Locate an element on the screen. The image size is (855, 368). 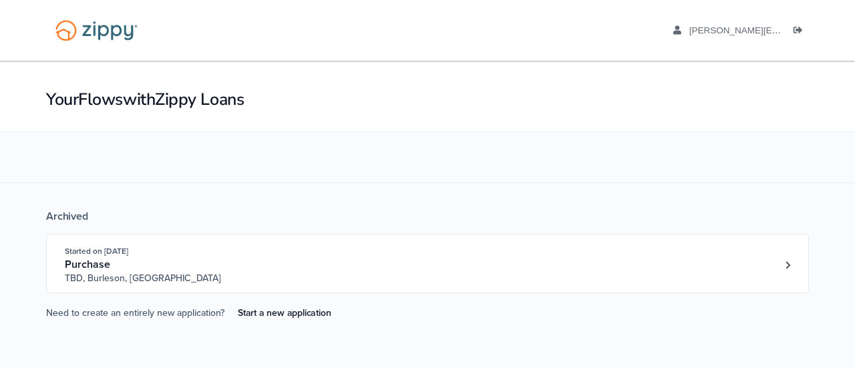
img: Logo is located at coordinates (96, 30).